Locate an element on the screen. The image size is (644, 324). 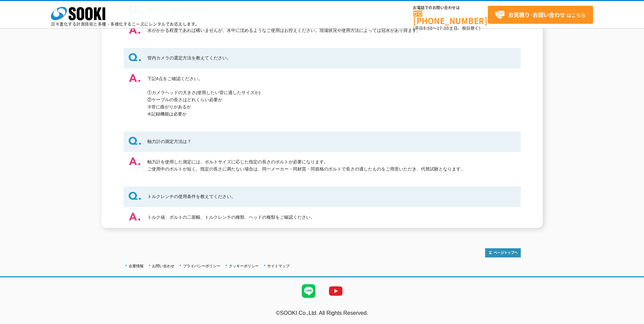
dd: 下記4点をご確認ください。 ①カメラヘッドの大きさ(使用したい管に適したサイズか) ②ケーブルの長さはどれくらい必要か ③管に曲がりがあるか ④記録機能は必要か is located at coordinates (322, 96).